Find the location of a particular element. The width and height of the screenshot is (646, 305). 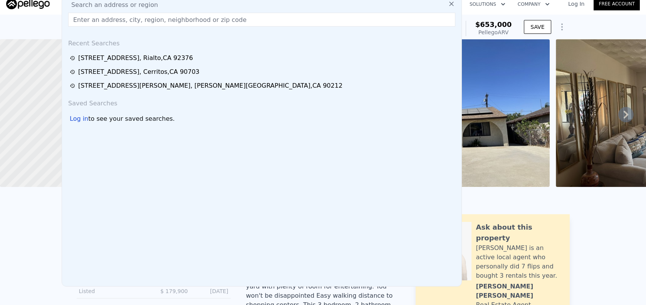

button: Show Options is located at coordinates (562, 27).